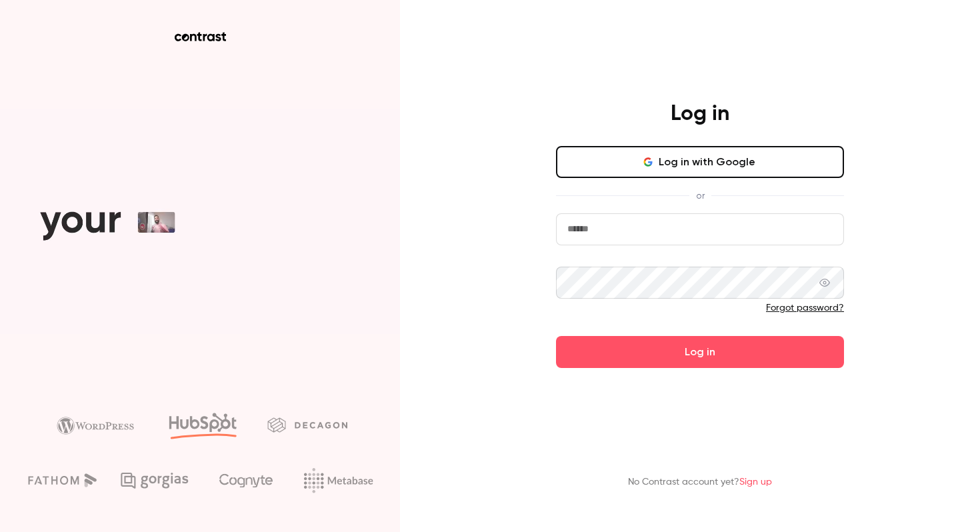 The image size is (980, 532). I want to click on a: Forgot password?, so click(805, 309).